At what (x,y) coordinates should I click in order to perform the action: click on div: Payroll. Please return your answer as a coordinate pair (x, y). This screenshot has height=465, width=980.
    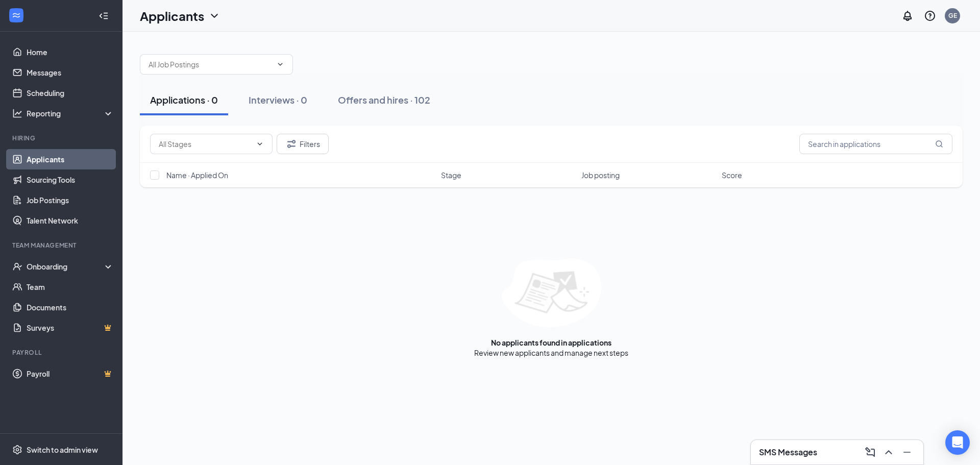
    Looking at the image, I should click on (62, 352).